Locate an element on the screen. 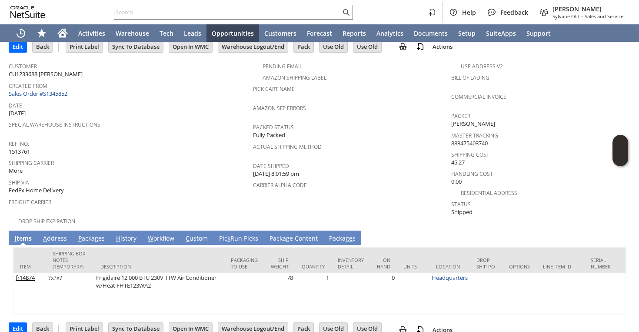 The height and width of the screenshot is (332, 639). div: Ship Weight is located at coordinates (279, 263).